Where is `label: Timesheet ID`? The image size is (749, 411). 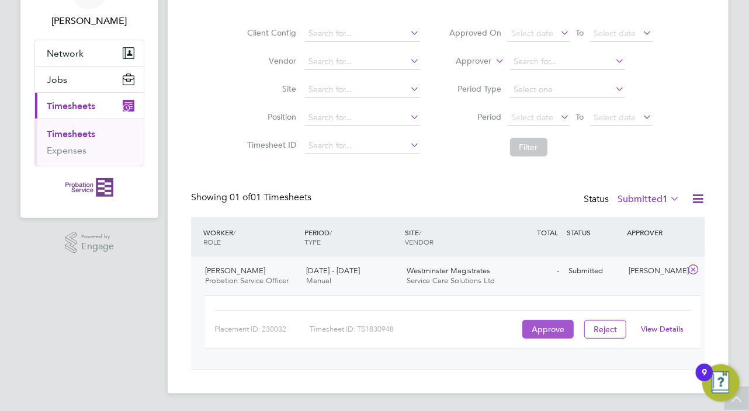 label: Timesheet ID is located at coordinates (271, 145).